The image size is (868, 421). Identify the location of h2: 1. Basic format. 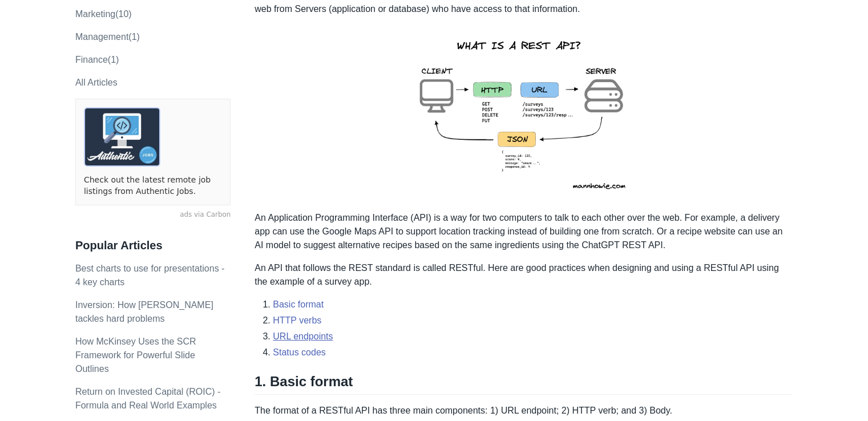
(524, 384).